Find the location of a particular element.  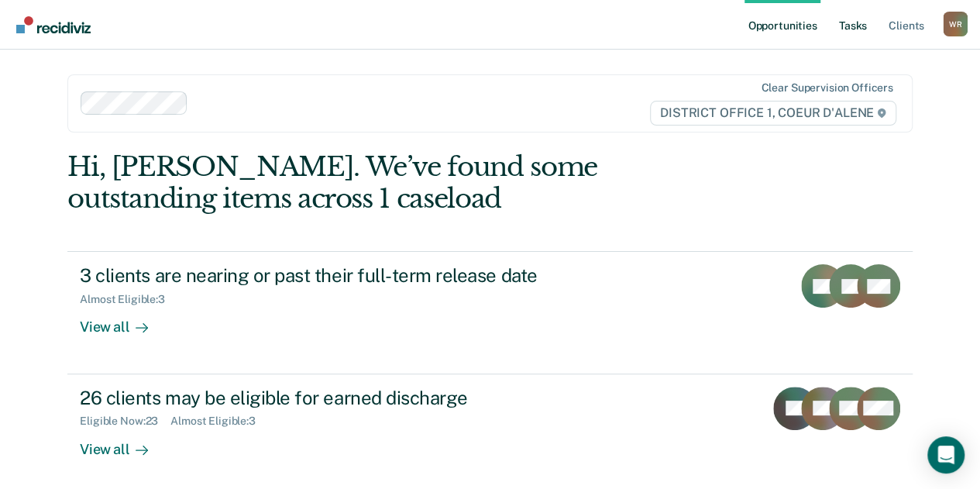

div: Eligible Now : 23 is located at coordinates (125, 421).